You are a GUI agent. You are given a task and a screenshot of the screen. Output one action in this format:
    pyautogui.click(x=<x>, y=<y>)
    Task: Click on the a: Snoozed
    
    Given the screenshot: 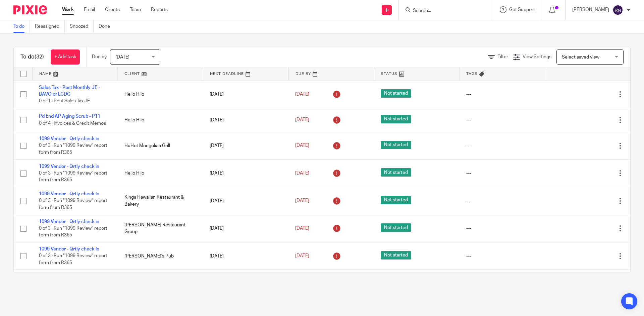 What is the action you would take?
    pyautogui.click(x=81, y=27)
    